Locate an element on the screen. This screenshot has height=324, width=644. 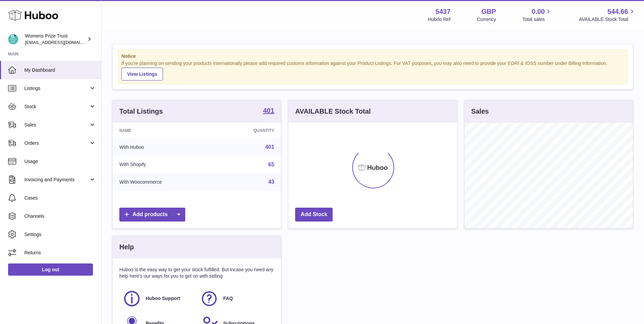
span: Invoicing and Payments is located at coordinates (56, 180).